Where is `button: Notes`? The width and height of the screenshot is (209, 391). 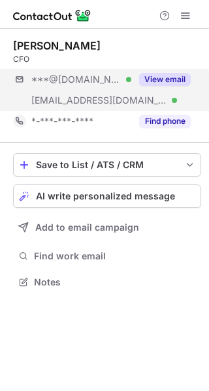
button: Notes is located at coordinates (107, 282).